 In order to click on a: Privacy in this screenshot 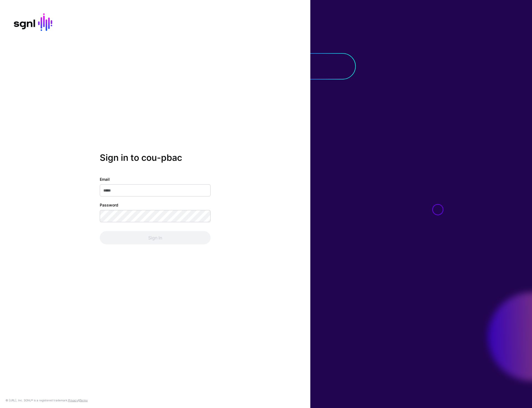, I will do `click(73, 400)`.